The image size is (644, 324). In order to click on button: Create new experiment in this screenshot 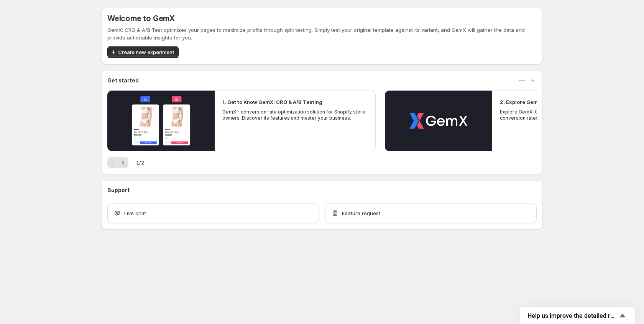, I will do `click(143, 52)`.